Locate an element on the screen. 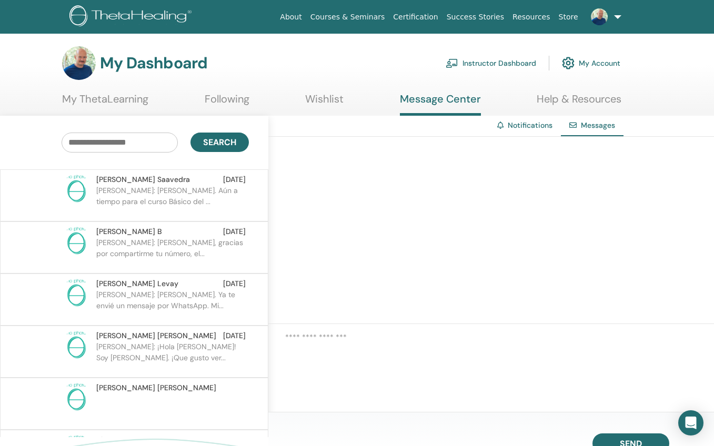 The width and height of the screenshot is (714, 446). a: Message Center is located at coordinates (441, 104).